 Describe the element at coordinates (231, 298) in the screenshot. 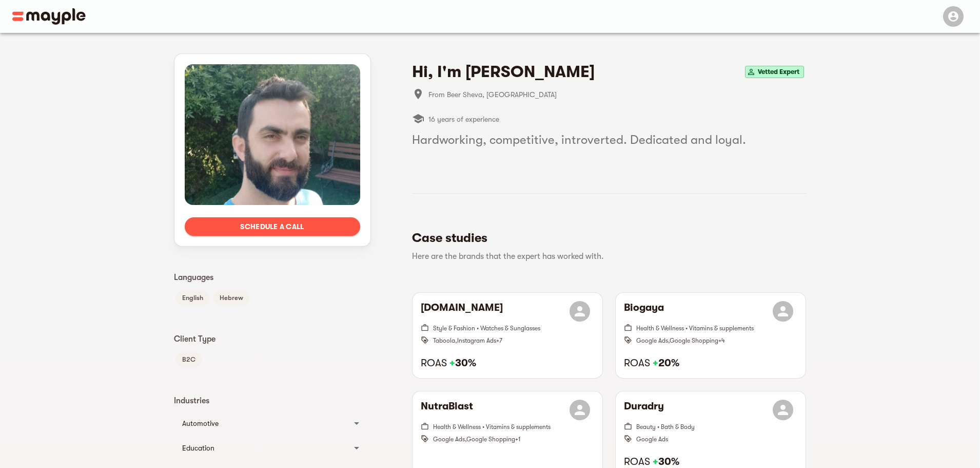

I see `span: Hebrew` at that location.